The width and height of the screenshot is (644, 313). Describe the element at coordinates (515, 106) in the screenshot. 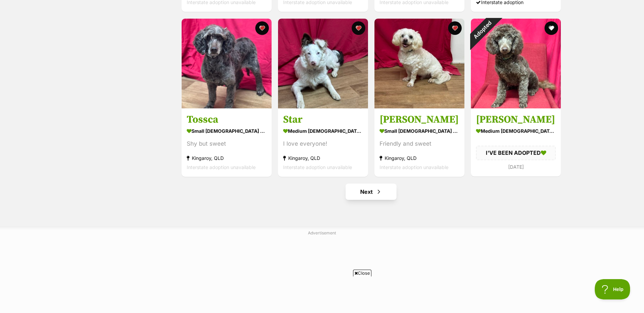

I see `a: Adopted` at that location.